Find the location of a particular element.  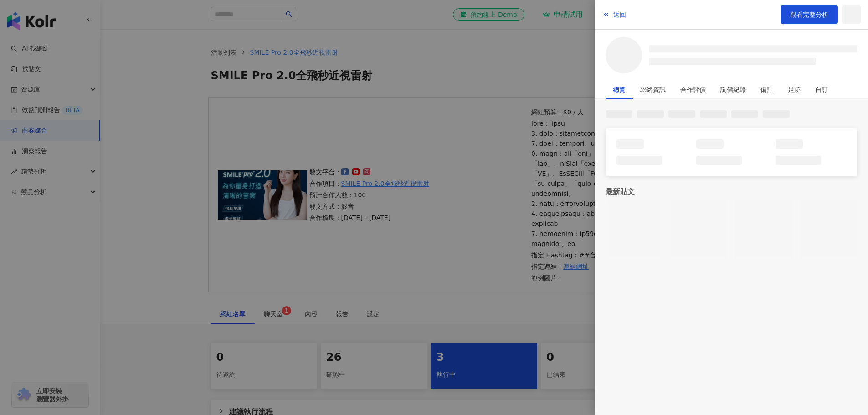

button: 返回 is located at coordinates (614, 15).